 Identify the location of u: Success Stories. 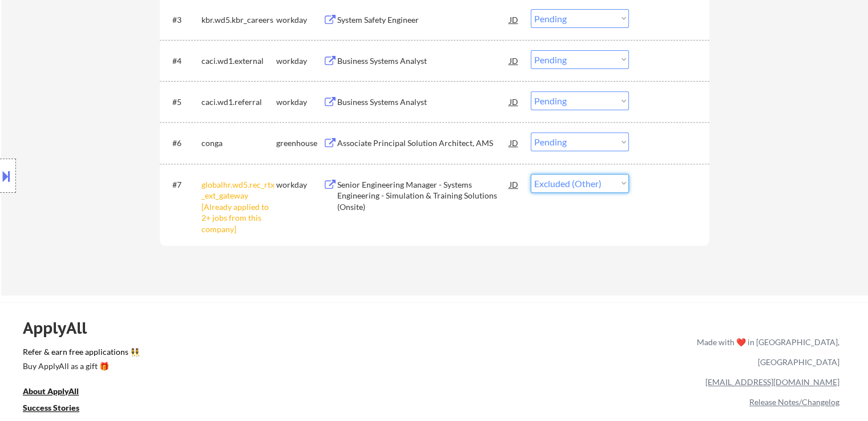
(51, 407).